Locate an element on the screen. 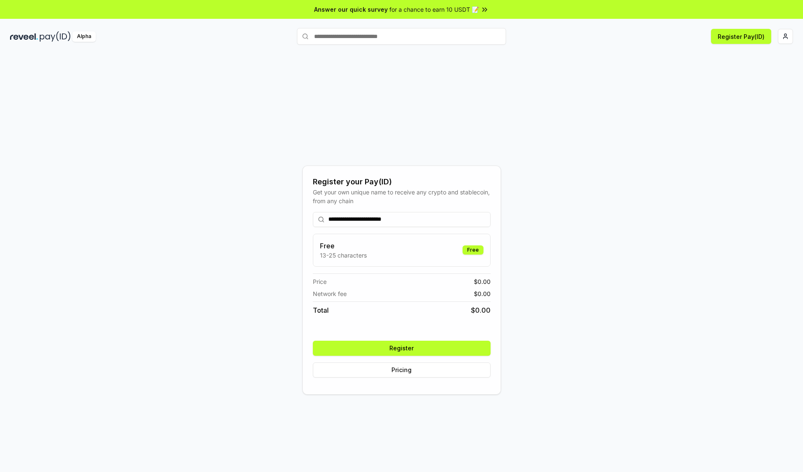 The height and width of the screenshot is (472, 803). span: Network fee is located at coordinates (330, 294).